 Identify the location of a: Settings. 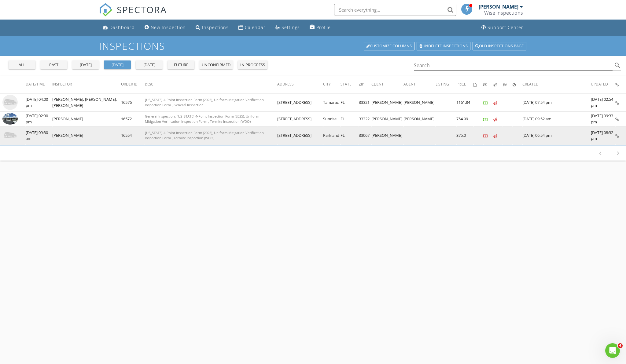
(288, 27).